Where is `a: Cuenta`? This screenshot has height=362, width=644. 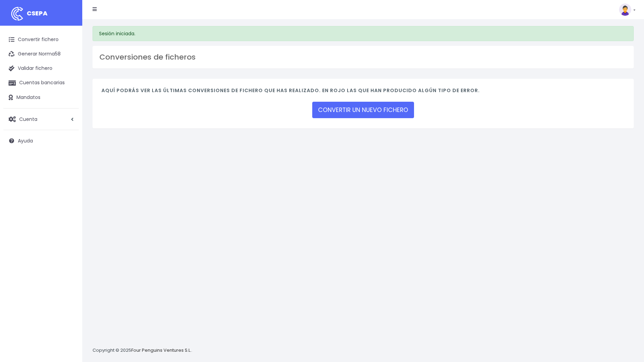
a: Cuenta is located at coordinates (41, 119).